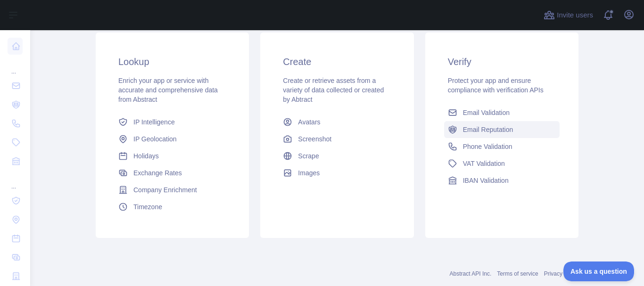 The image size is (644, 286). Describe the element at coordinates (309, 156) in the screenshot. I see `span: Scrape` at that location.